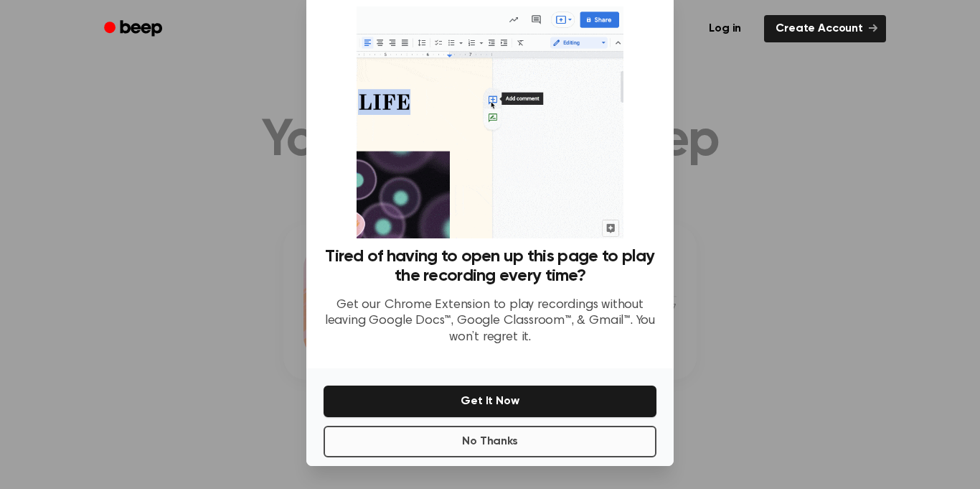  I want to click on p: Get our Chrome Extension to play recordings without leaving Google Docs™, Google Classroom™, & Gm..., so click(490, 321).